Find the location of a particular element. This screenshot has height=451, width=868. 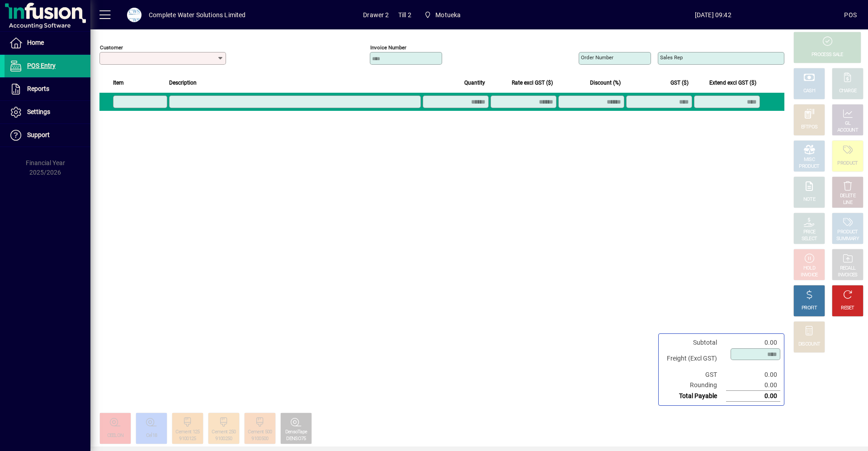

div: CASH is located at coordinates (809, 91).